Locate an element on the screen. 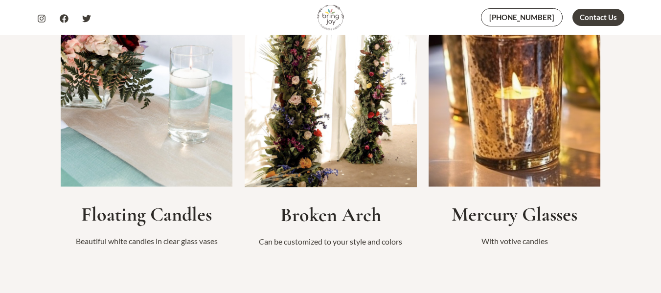  h2: Broken Arch is located at coordinates (331, 215).